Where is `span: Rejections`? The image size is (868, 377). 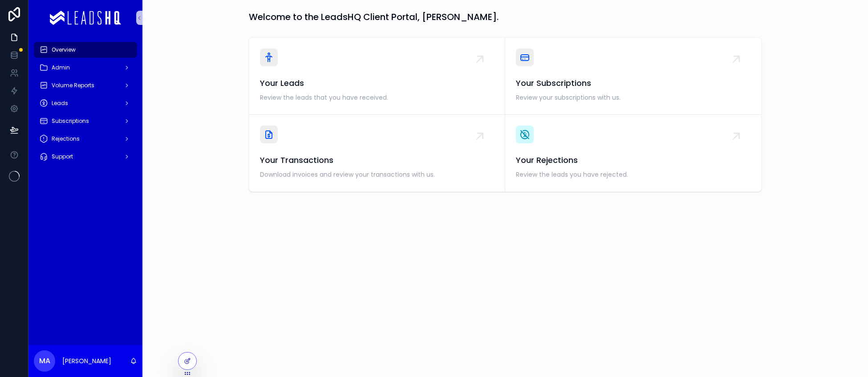 span: Rejections is located at coordinates (65, 139).